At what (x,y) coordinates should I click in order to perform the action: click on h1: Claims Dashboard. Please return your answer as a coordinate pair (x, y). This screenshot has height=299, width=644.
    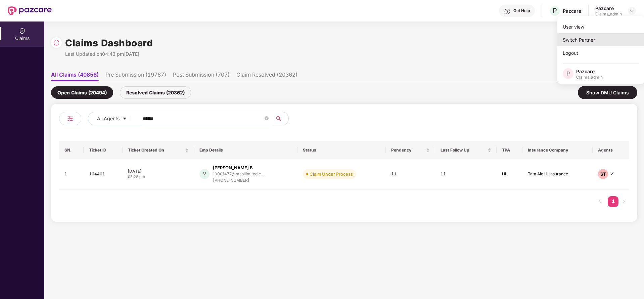
    Looking at the image, I should click on (109, 43).